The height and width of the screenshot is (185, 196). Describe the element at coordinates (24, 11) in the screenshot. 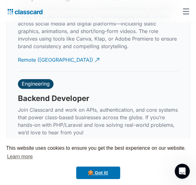

I see `a: home` at that location.